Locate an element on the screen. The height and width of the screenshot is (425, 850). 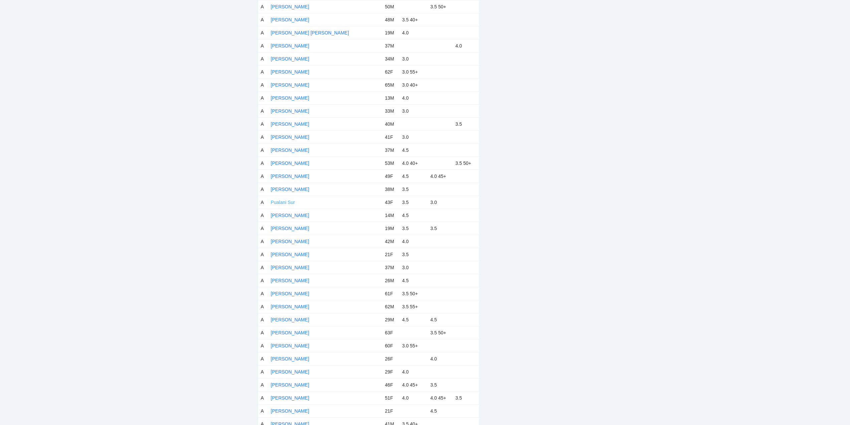
td: 3.5 40+ is located at coordinates (413, 19).